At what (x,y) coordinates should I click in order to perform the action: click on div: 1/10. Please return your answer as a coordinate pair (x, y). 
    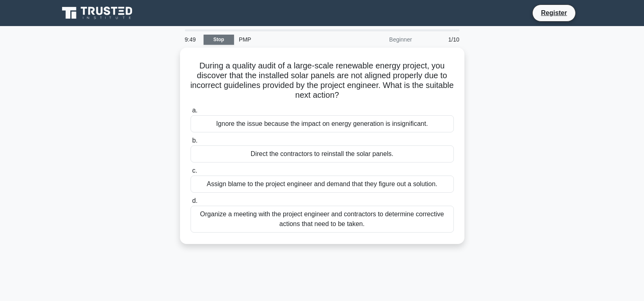
    Looking at the image, I should click on (441, 39).